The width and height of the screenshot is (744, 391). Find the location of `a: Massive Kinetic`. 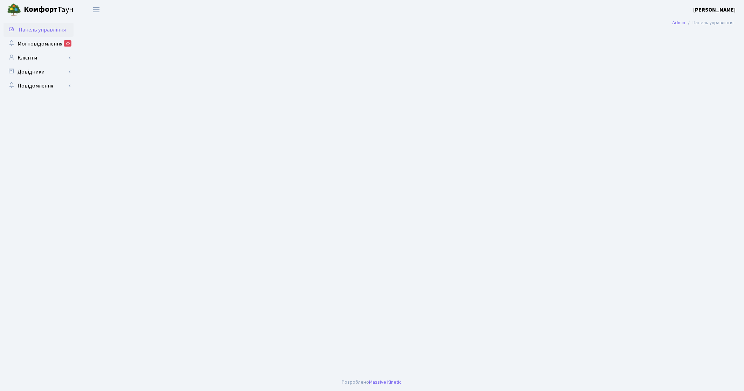

a: Massive Kinetic is located at coordinates (385, 382).